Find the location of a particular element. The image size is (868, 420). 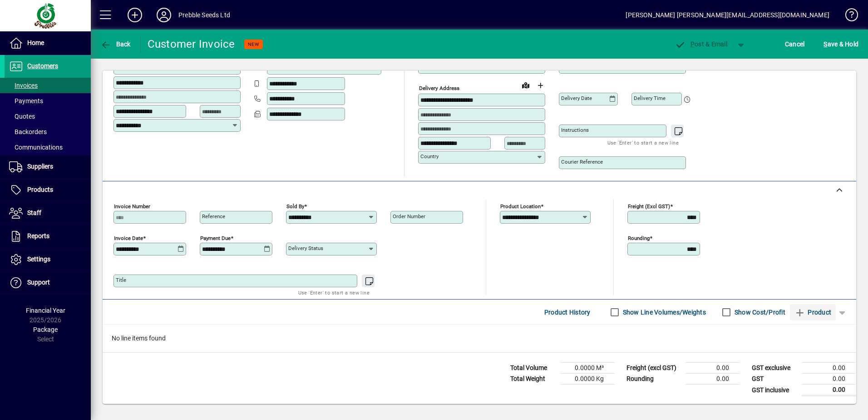

button: Add is located at coordinates (135, 15).